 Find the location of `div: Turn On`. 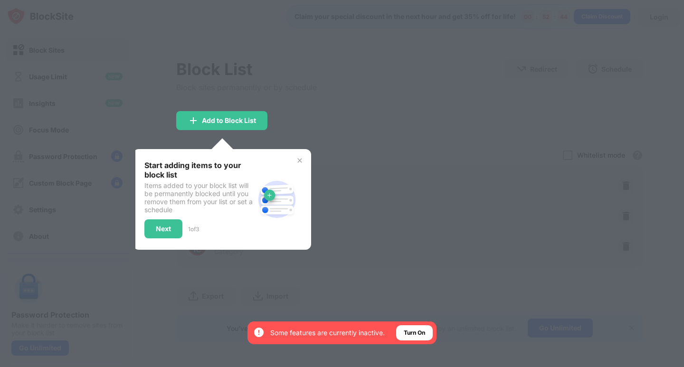

div: Turn On is located at coordinates (414, 333).